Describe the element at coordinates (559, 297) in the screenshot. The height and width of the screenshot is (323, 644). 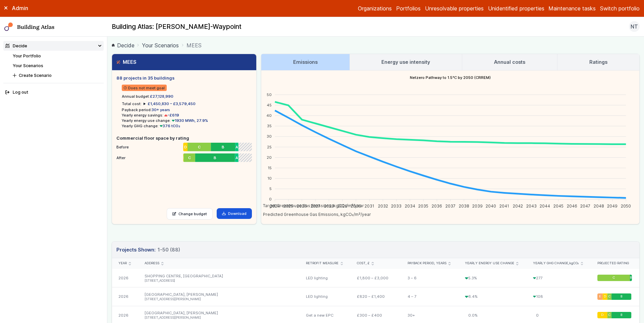
I see `div: 108` at that location.